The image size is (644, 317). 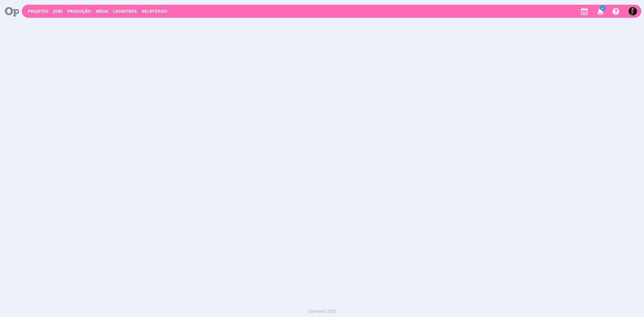 I want to click on button: 6, so click(x=600, y=11).